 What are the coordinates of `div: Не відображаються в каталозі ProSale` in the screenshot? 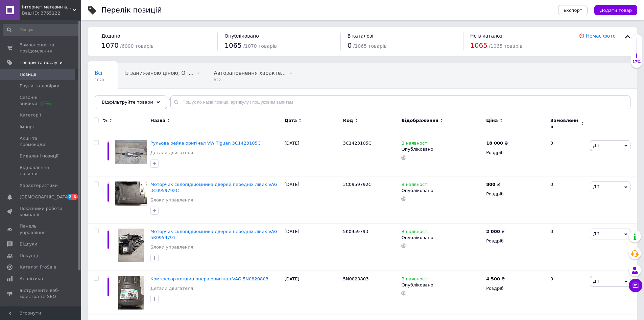 It's located at (133, 101).